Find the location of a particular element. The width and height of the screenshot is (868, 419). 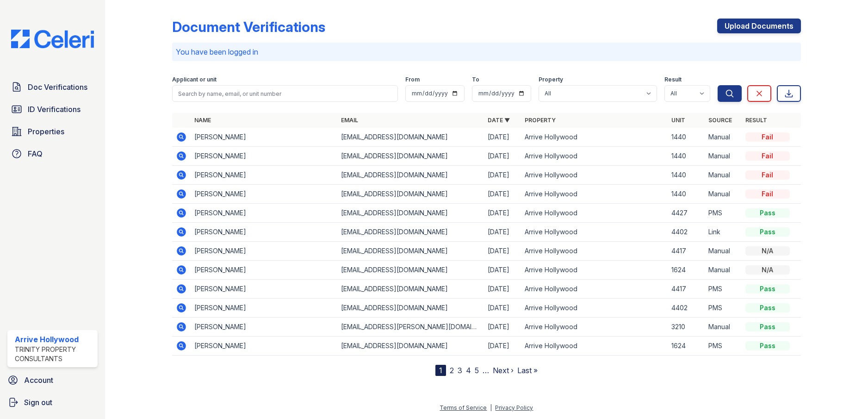

div: Trinity Property Consultants is located at coordinates (54, 354).